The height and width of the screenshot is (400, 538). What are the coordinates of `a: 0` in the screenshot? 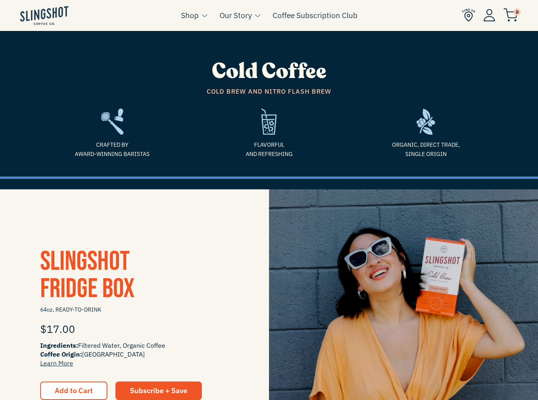 It's located at (510, 15).